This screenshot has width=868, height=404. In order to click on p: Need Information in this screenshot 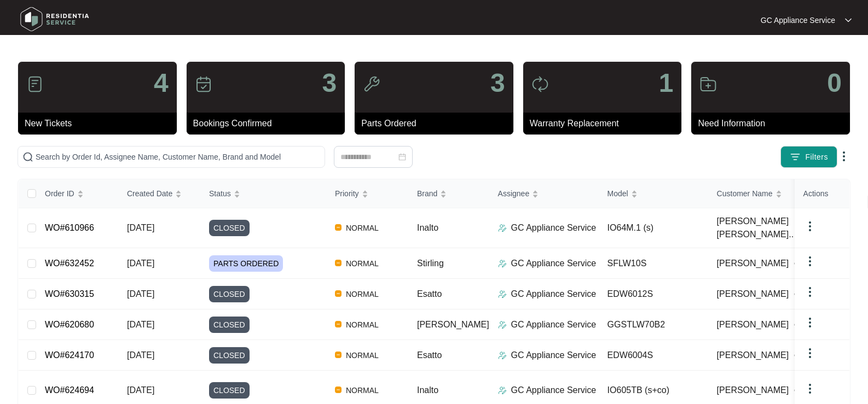, I will do `click(773, 124)`.